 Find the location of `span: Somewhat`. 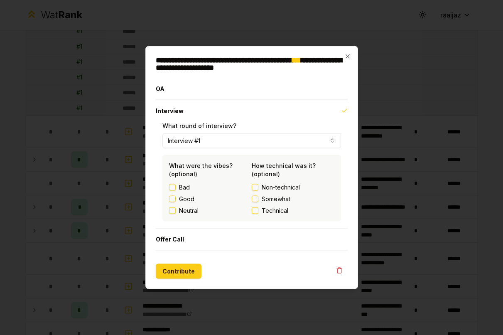

span: Somewhat is located at coordinates (276, 199).